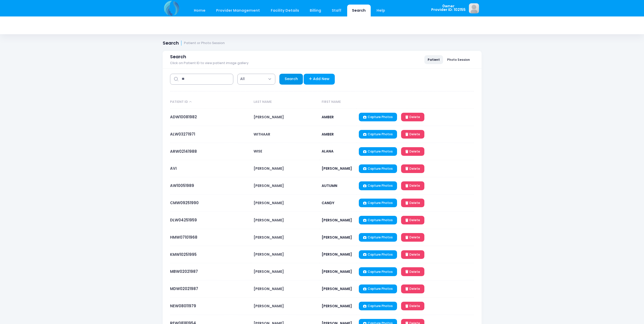 This screenshot has width=644, height=324. What do you see at coordinates (204, 43) in the screenshot?
I see `small: Patient or Photo Session` at bounding box center [204, 43].